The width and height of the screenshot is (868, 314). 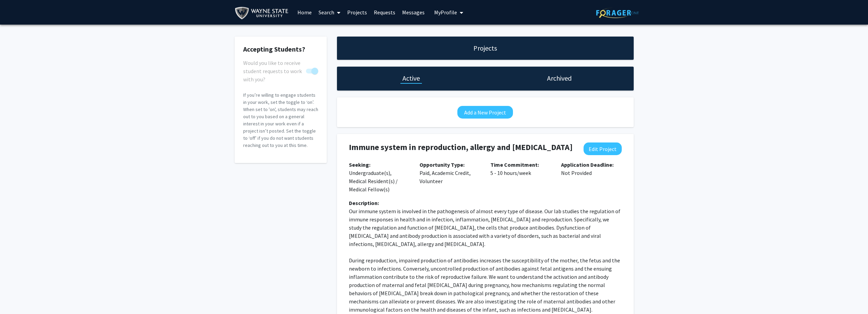 What do you see at coordinates (515, 165) in the screenshot?
I see `b: Time Commitment:` at bounding box center [515, 165].